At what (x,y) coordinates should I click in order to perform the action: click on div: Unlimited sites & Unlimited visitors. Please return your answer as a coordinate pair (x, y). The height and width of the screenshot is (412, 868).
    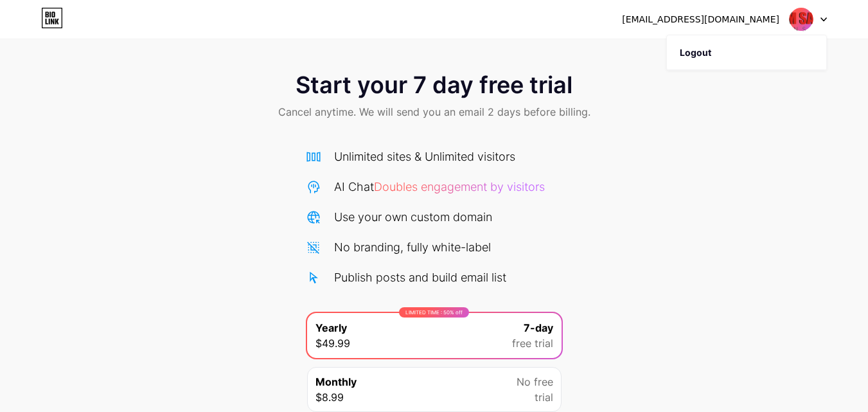
    Looking at the image, I should click on (425, 156).